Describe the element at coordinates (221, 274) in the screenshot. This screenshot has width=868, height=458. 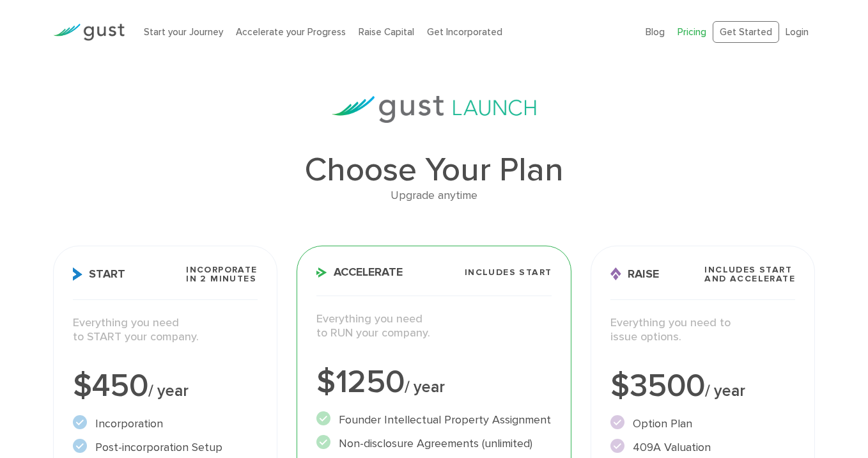
I see `span: Incorporate in 2 Minutes` at that location.